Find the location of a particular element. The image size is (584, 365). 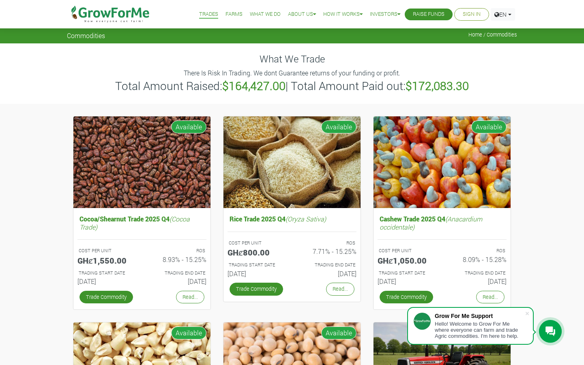

a: Cashew Trade 2025 Q4(Anacardium occidentale) COST PER UNIT GHȼ1,050.00 ROS 8.09% - 15.28% TRADING... is located at coordinates (442, 251).